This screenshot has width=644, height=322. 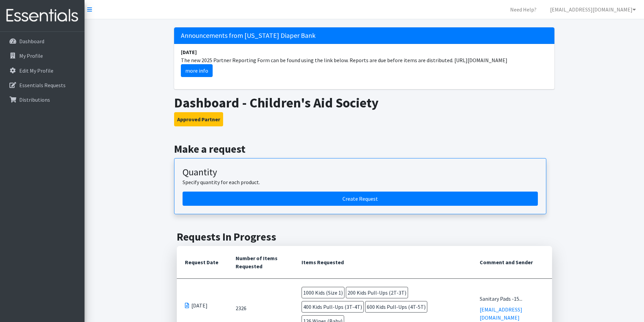 I want to click on a: Need Help?, so click(x=523, y=9).